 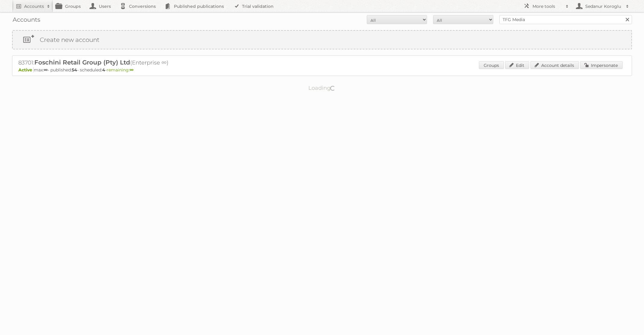 I want to click on h2: 83701: (Enterprise ∞), so click(x=124, y=62).